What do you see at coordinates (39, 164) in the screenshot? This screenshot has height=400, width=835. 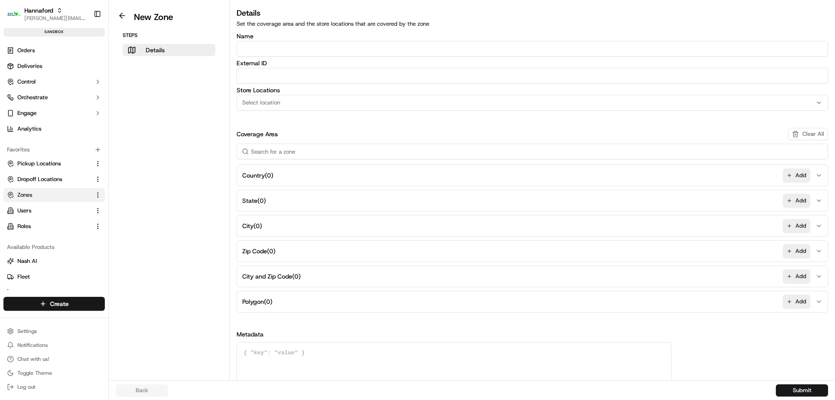 I see `span: Pickup Locations` at bounding box center [39, 164].